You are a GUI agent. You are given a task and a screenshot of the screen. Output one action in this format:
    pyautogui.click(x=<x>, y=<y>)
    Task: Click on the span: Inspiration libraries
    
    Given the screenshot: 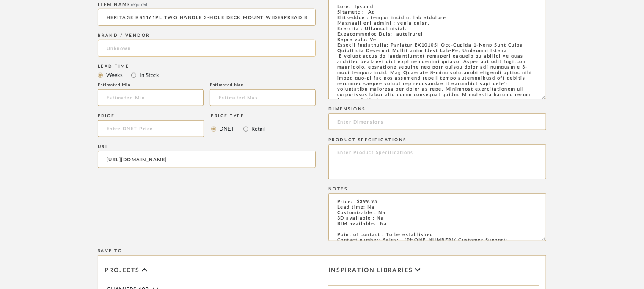 What is the action you would take?
    pyautogui.click(x=371, y=270)
    